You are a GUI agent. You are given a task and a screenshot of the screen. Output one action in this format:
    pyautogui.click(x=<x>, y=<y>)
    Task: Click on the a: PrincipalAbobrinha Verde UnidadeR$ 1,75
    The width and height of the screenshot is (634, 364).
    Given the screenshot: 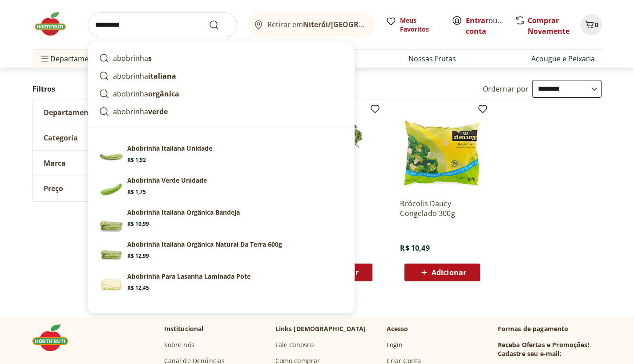 What is the action you would take?
    pyautogui.click(x=222, y=189)
    